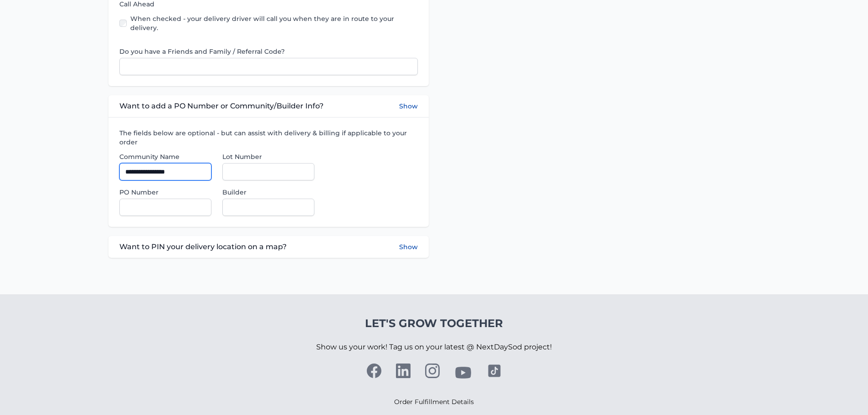 This screenshot has width=868, height=415. I want to click on a: Order Fulfillment Details, so click(434, 402).